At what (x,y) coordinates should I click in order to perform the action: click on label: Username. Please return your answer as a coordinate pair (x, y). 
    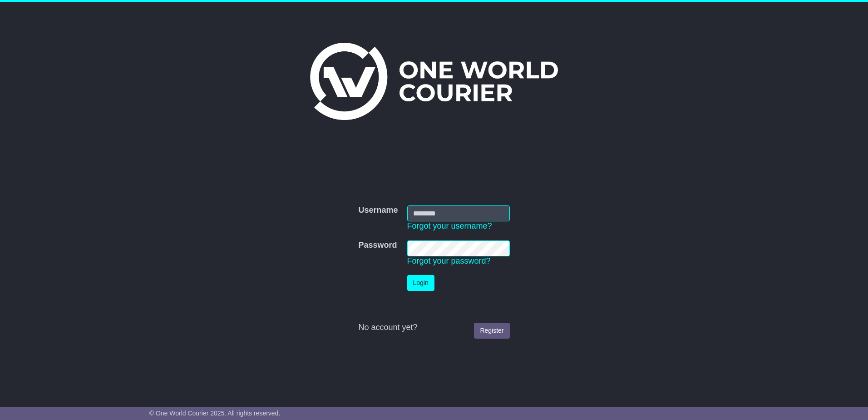
    Looking at the image, I should click on (378, 210).